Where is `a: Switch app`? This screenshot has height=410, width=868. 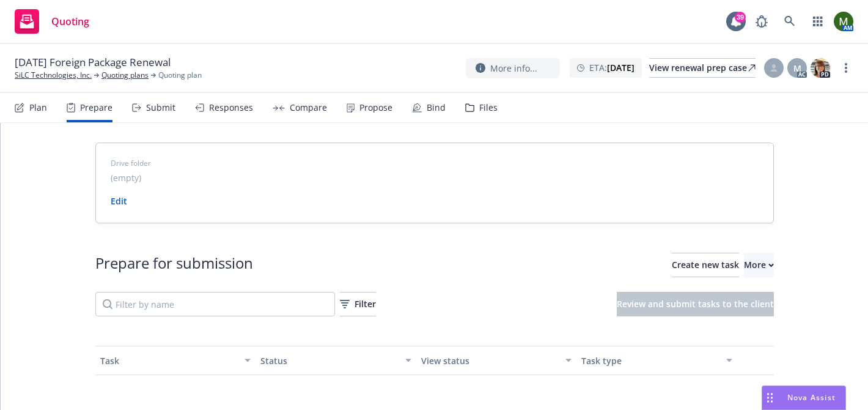
a: Switch app is located at coordinates (818, 21).